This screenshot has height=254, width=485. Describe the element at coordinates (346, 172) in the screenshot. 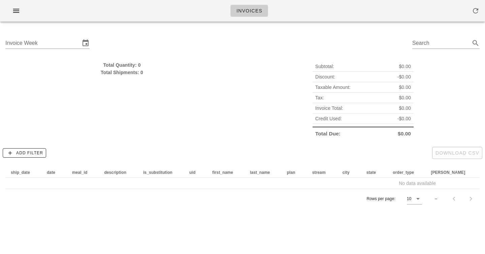

I see `span: city` at that location.